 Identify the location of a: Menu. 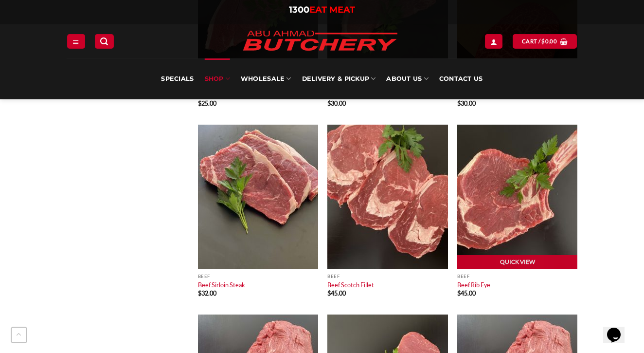
(75, 41).